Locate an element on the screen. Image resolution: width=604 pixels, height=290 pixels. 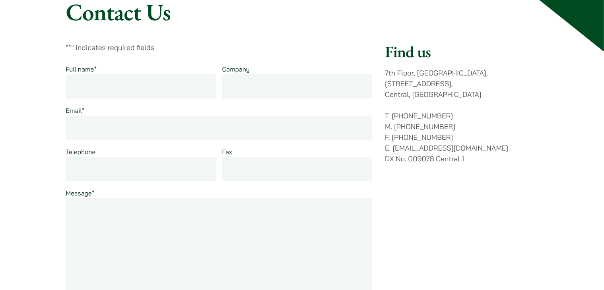
label: Telephone is located at coordinates (81, 152).